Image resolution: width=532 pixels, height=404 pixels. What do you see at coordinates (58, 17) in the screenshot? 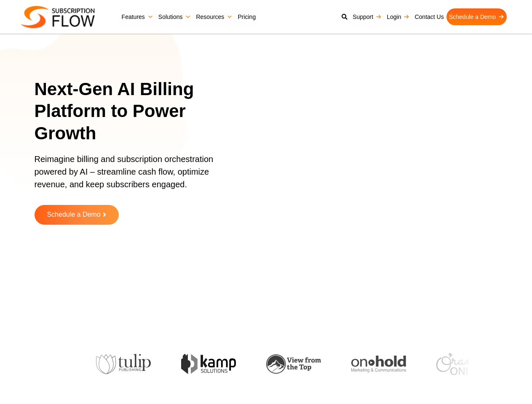
I see `img: Subscriptionflow` at bounding box center [58, 17].